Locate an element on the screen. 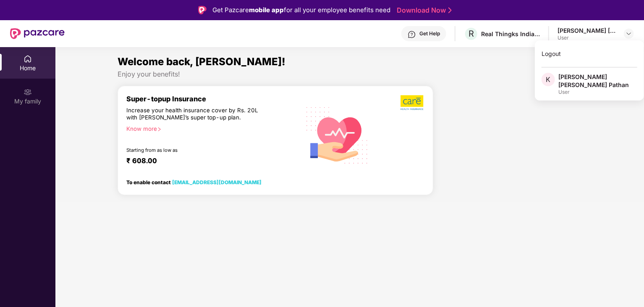  span: R is located at coordinates (471, 34).